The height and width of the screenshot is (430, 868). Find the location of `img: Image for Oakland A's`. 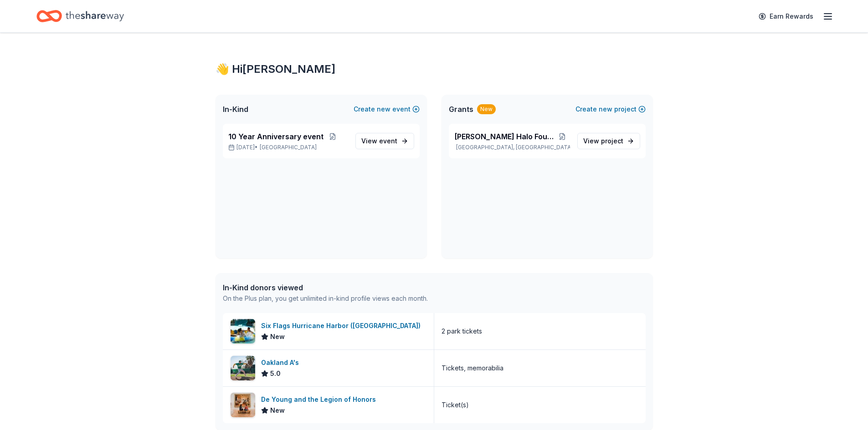

img: Image for Oakland A's is located at coordinates (243, 368).